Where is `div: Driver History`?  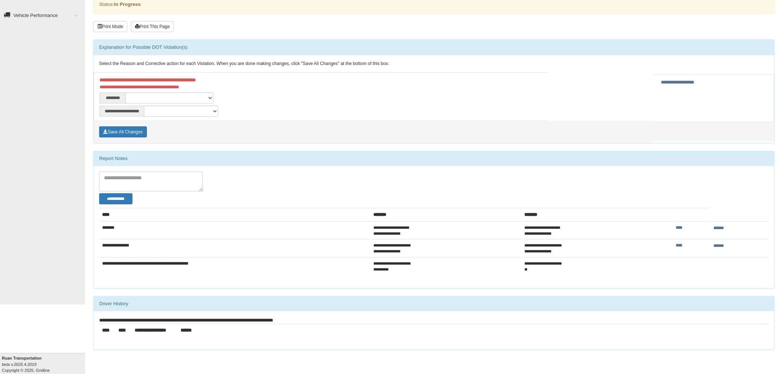 div: Driver History is located at coordinates (434, 304).